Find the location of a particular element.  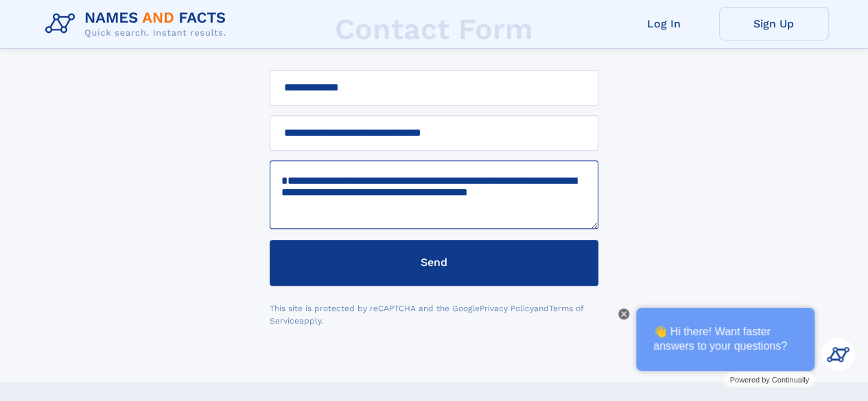

a: Powered by Continually is located at coordinates (769, 380).